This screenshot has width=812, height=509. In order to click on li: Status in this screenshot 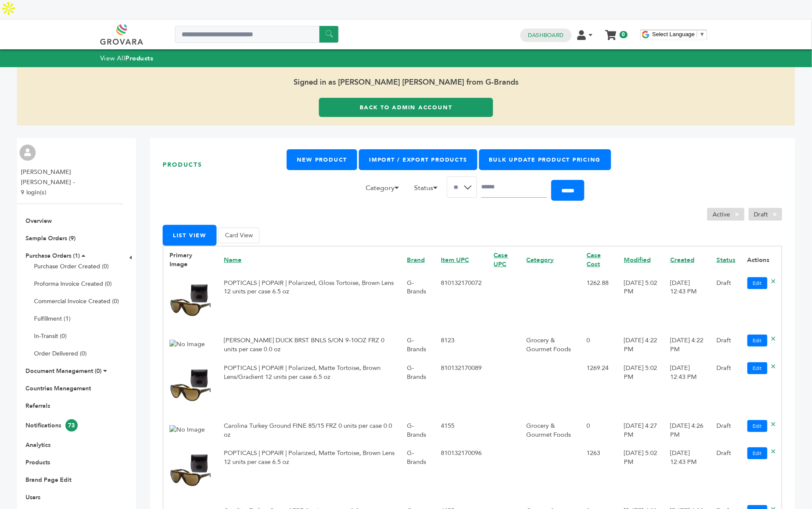, I will do `click(428, 190)`.